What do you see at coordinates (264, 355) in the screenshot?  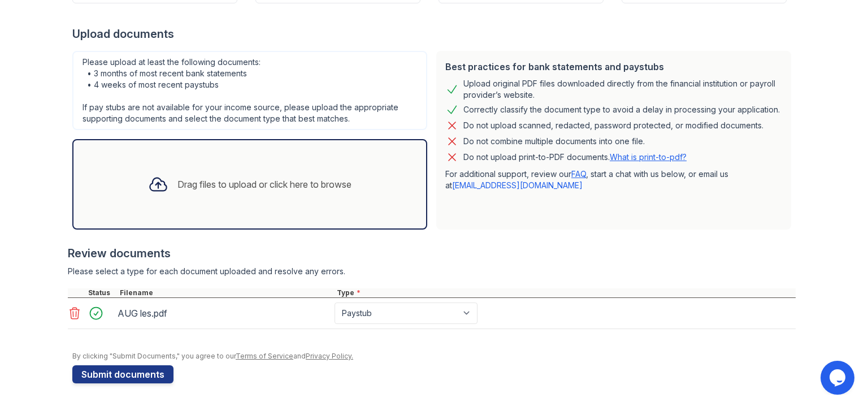 I see `a: Terms of Service` at bounding box center [264, 355].